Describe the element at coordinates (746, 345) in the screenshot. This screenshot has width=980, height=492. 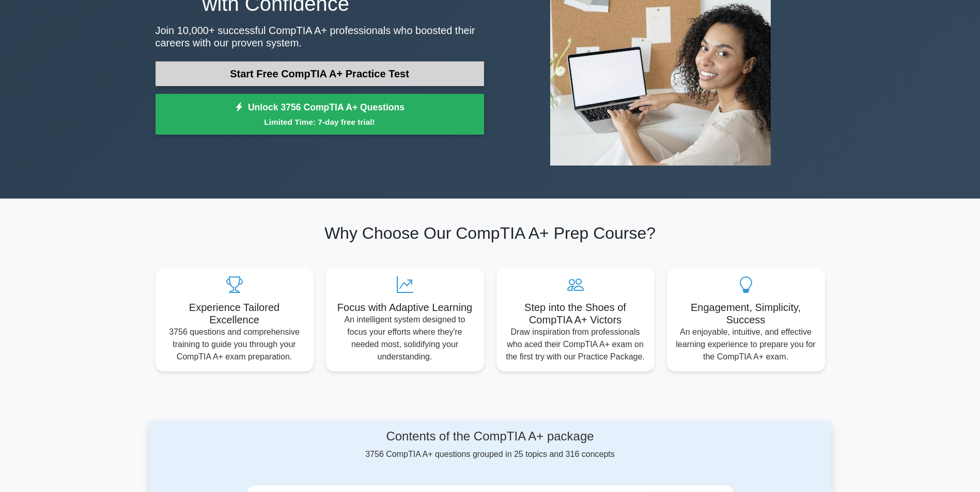
I see `p: An enjoyable, intuitive, and effective learning experience to prepare you for the CompTIA A+ exam.` at that location.